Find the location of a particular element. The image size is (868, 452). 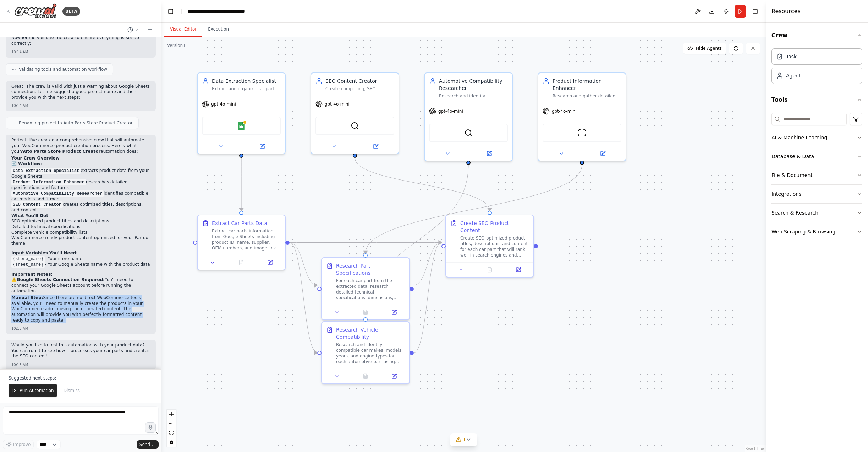

div: Tools is located at coordinates (817, 178).